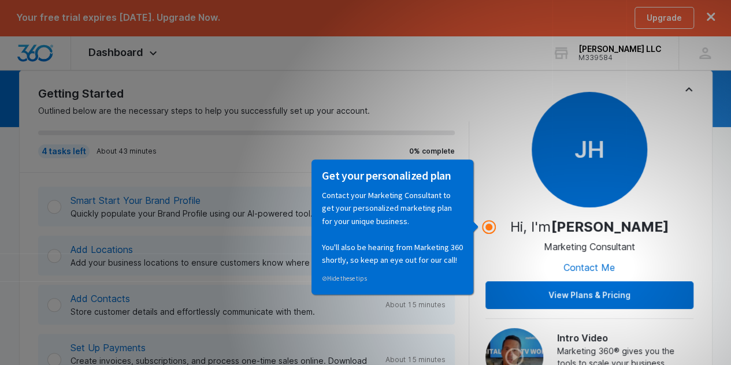 The image size is (731, 365). I want to click on button: Contact Me, so click(589, 268).